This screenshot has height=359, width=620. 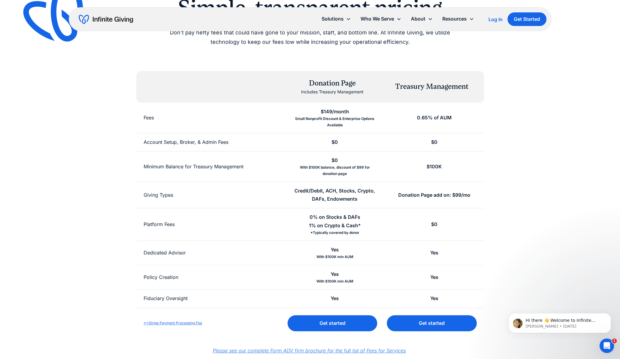 What do you see at coordinates (65, 20) in the screenshot?
I see `p: Hi there 👋 Welcome to Infinite Giving. If you have any questions, just reply to this message. [GE...` at bounding box center [65, 20].